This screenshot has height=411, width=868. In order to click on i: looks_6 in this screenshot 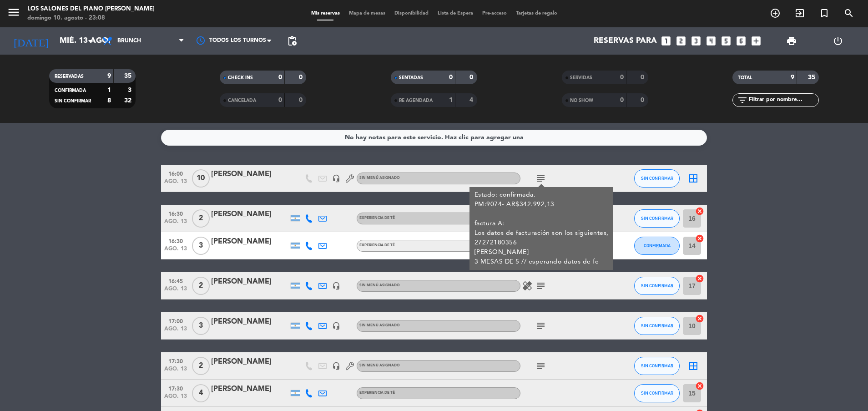, I will do `click(741, 41)`.